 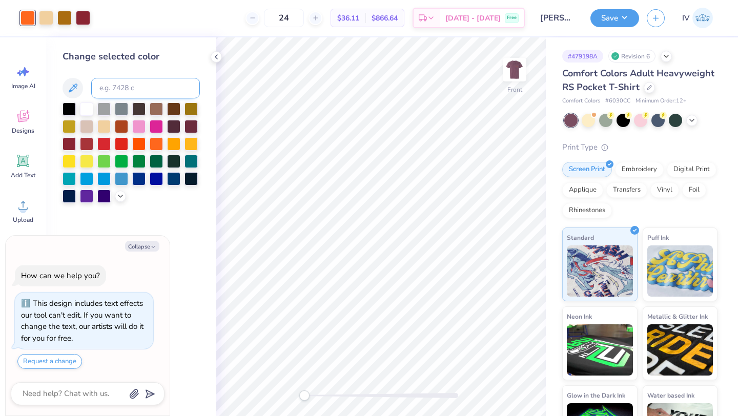 I want to click on span: Comfort Colors Adult Heavyweight RS Pocket T-Shirt, so click(x=638, y=80).